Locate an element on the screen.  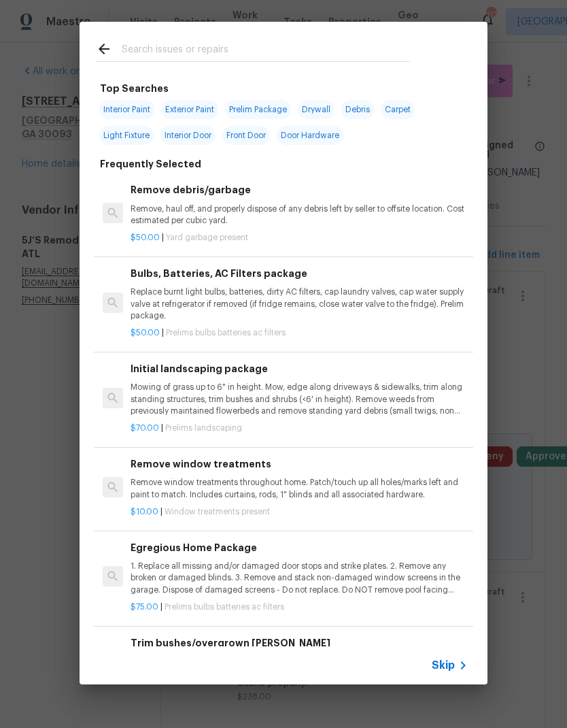
p: Remove window treatments throughout home. Patch/touch up all holes/marks left and paint to match.... is located at coordinates (299, 488).